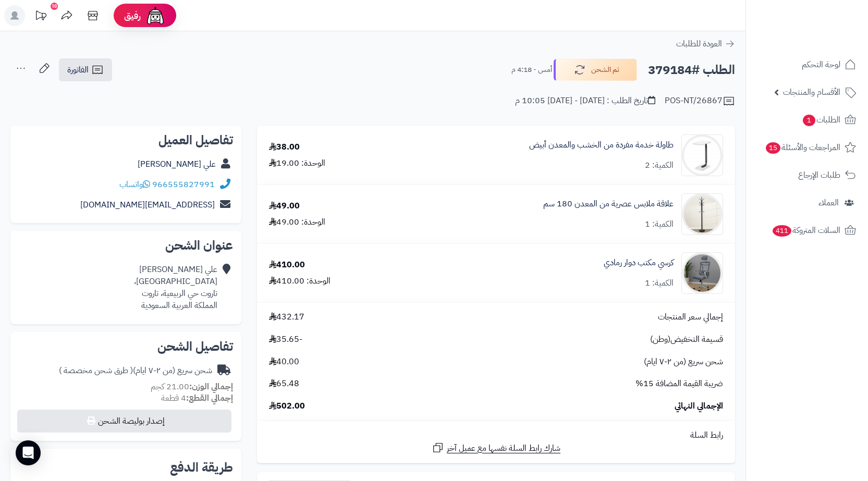 The image size is (868, 481). Describe the element at coordinates (504, 448) in the screenshot. I see `span: شارك رابط السلة نفسها مع عميل آخر` at that location.